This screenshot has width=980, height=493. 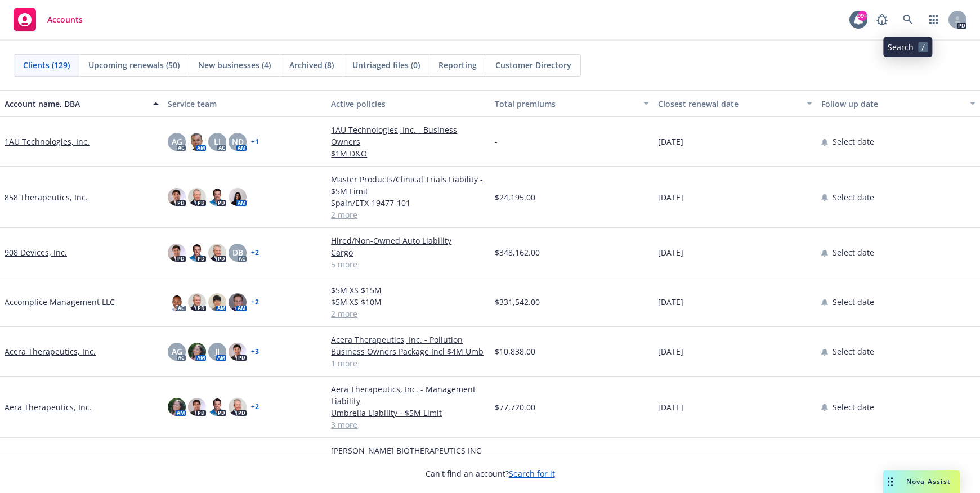 What do you see at coordinates (882, 20) in the screenshot?
I see `a: Report a Bug` at bounding box center [882, 20].